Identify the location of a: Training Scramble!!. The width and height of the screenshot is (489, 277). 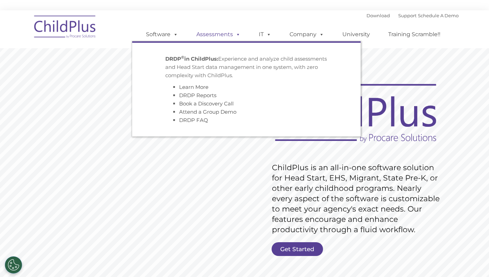
(414, 35).